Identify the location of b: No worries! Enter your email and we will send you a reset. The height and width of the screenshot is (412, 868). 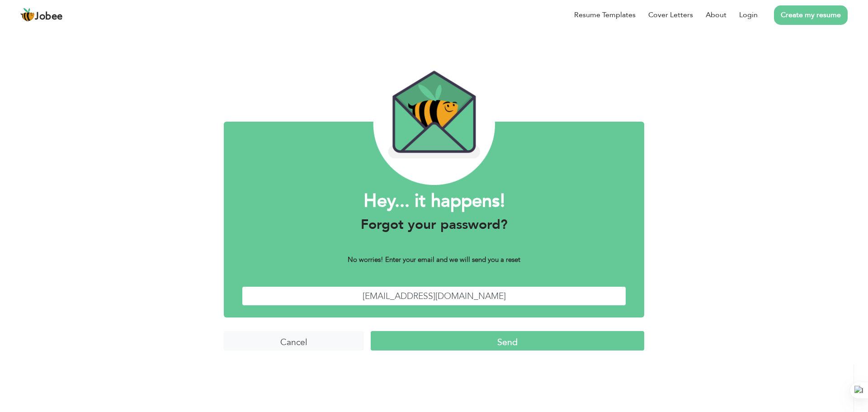
(434, 260).